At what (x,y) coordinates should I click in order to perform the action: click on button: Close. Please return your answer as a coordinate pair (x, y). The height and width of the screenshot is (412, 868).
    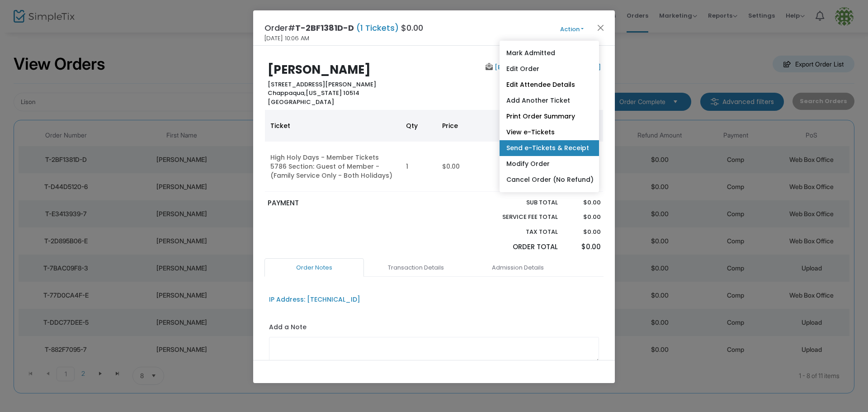
    Looking at the image, I should click on (601, 28).